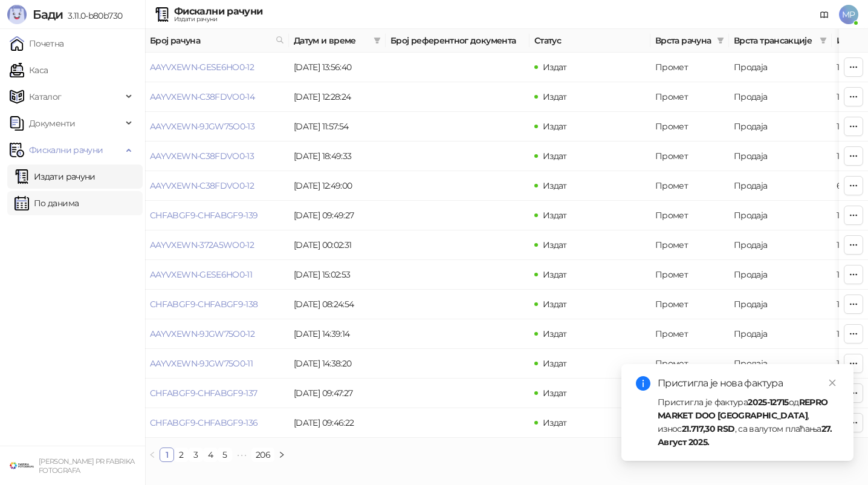 The image size is (868, 485). What do you see at coordinates (217, 156) in the screenshot?
I see `td: AAYVXEWN-C38FDVO0-13` at bounding box center [217, 156].